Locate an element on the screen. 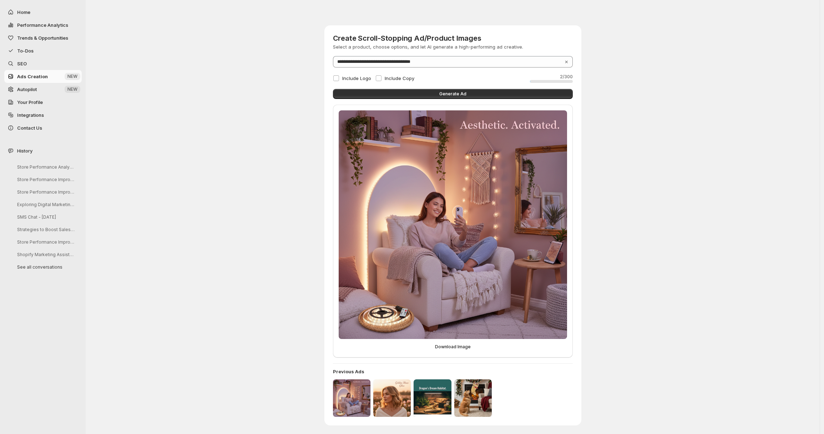 Image resolution: width=824 pixels, height=434 pixels. span: Your Profile is located at coordinates (30, 102).